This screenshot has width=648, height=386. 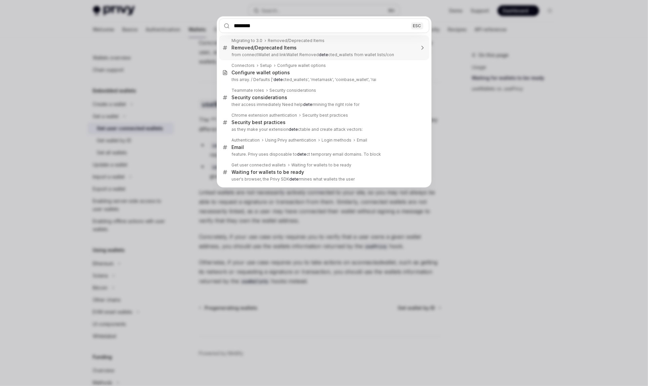 What do you see at coordinates (259, 165) in the screenshot?
I see `div: Get user connected wallets` at bounding box center [259, 165].